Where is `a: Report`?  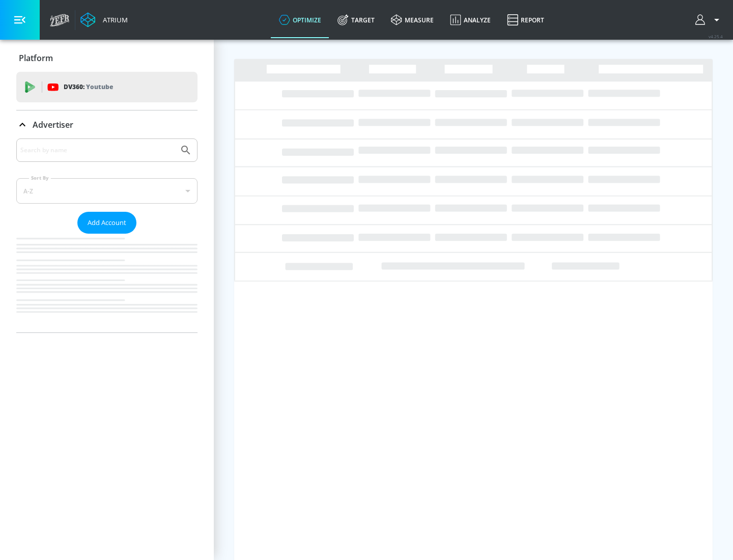
a: Report is located at coordinates (525, 20).